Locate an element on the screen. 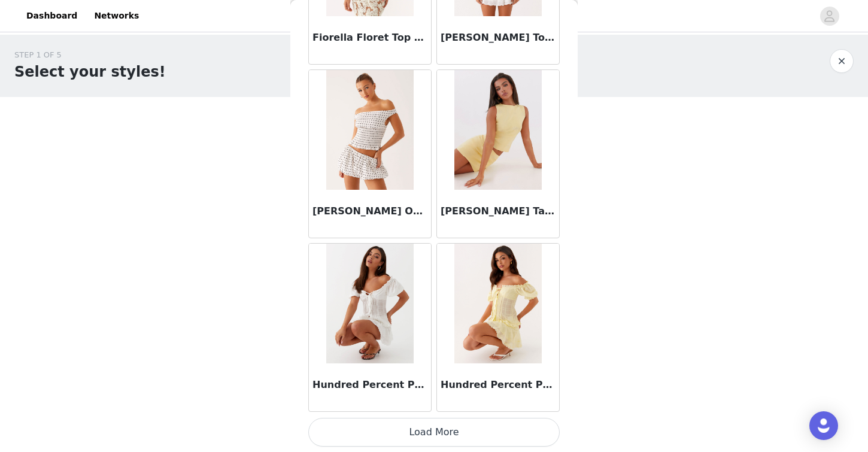 This screenshot has height=452, width=868. button: Load More is located at coordinates (434, 432).